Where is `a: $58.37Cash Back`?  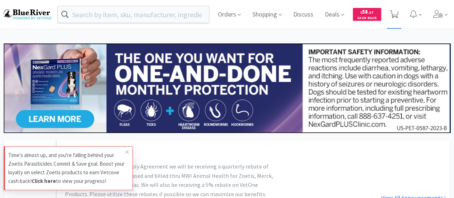 a: $58.37Cash Back is located at coordinates (367, 14).